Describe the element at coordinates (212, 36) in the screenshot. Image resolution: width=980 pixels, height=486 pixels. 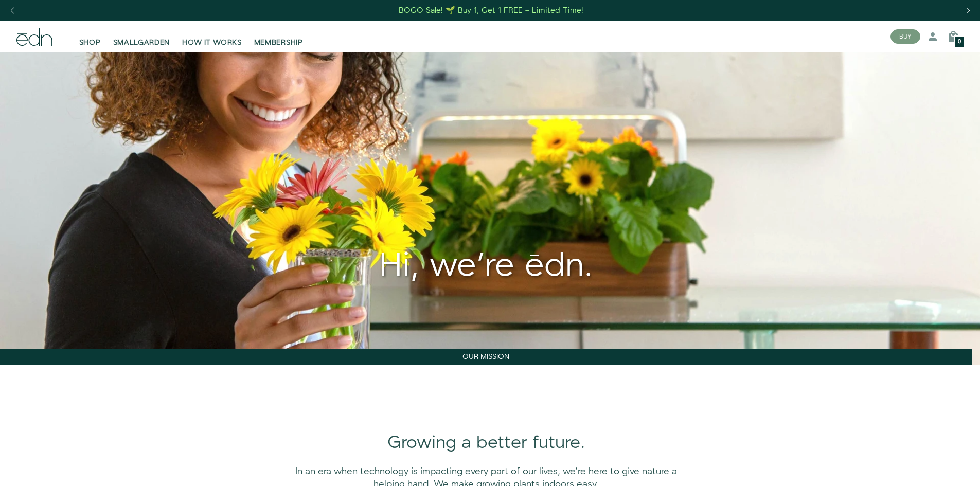
I see `a: HOW IT WORKS` at that location.